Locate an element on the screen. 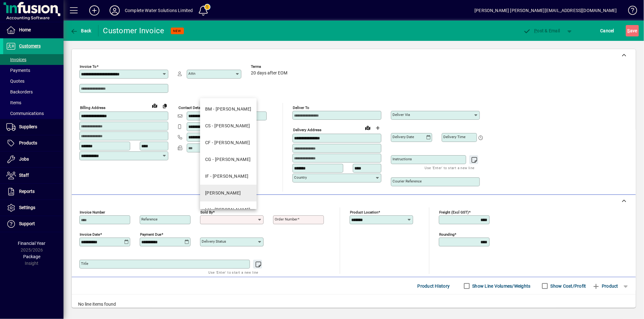  mat-label: Country is located at coordinates (300, 178).